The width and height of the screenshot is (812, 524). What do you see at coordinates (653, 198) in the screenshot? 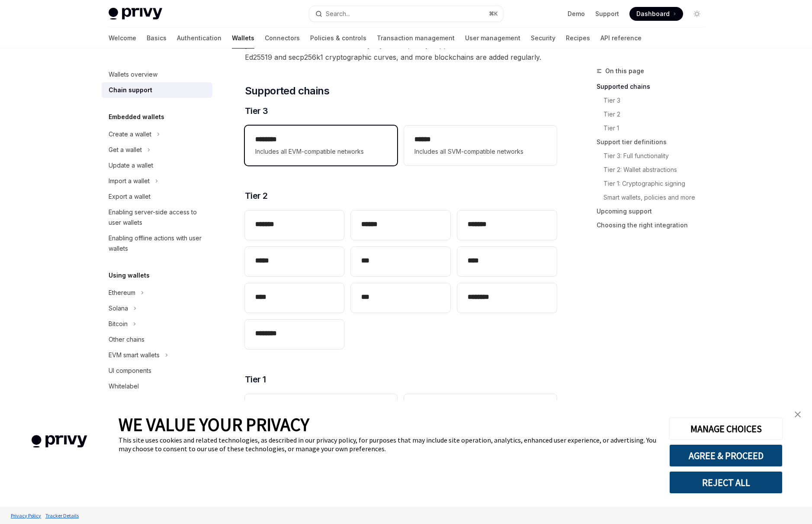
I see `a: Smart wallets, policies and more` at bounding box center [653, 198].